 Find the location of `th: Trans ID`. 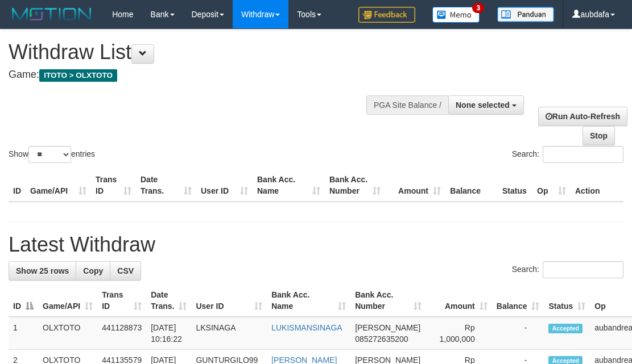

th: Trans ID is located at coordinates (113, 185).